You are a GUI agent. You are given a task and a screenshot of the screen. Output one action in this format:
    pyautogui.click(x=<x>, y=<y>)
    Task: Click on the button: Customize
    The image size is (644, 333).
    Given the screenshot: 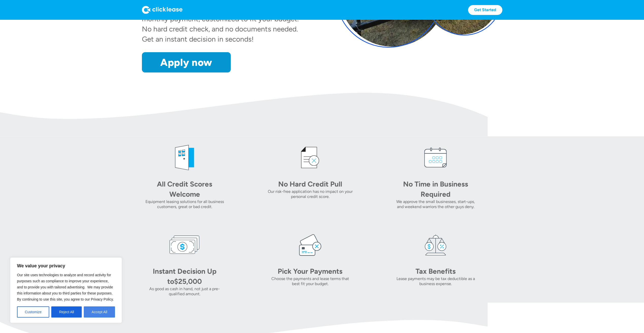 What is the action you would take?
    pyautogui.click(x=33, y=312)
    